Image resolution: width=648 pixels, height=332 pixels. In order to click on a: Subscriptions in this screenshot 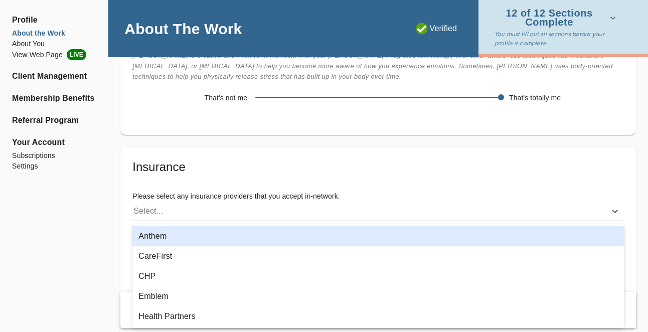, I will do `click(54, 155)`.